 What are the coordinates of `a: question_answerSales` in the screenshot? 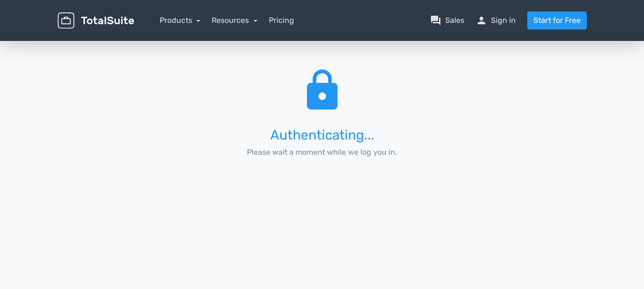 It's located at (447, 20).